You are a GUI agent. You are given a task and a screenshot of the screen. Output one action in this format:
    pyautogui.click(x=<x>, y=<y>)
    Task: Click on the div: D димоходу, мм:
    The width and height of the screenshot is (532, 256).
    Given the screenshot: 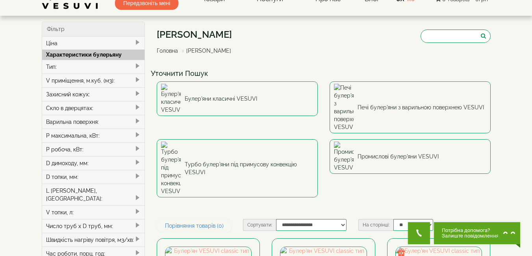 What is the action you would take?
    pyautogui.click(x=93, y=163)
    